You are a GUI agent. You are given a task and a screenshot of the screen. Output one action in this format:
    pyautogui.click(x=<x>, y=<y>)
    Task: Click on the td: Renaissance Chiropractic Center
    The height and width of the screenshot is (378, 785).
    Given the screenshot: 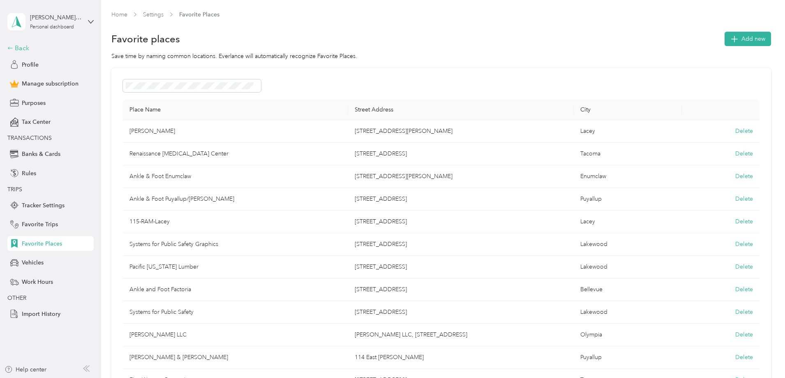 What is the action you would take?
    pyautogui.click(x=236, y=154)
    